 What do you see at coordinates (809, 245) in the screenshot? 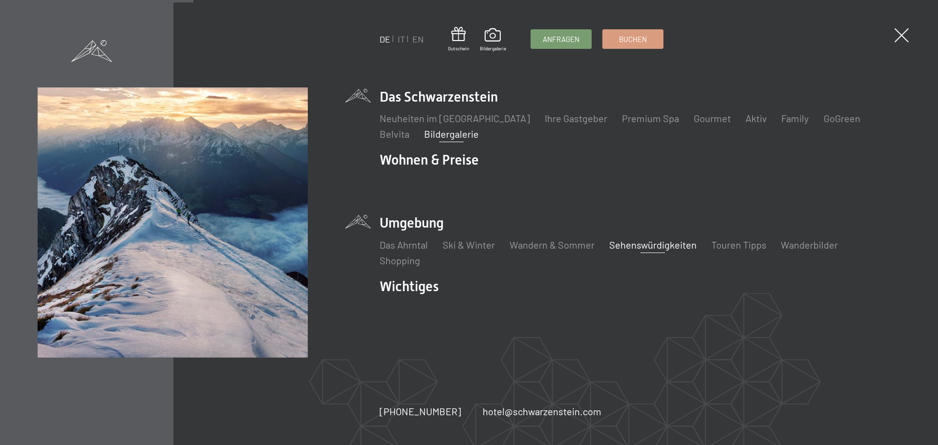
I see `a: Wanderbilder` at bounding box center [809, 245].